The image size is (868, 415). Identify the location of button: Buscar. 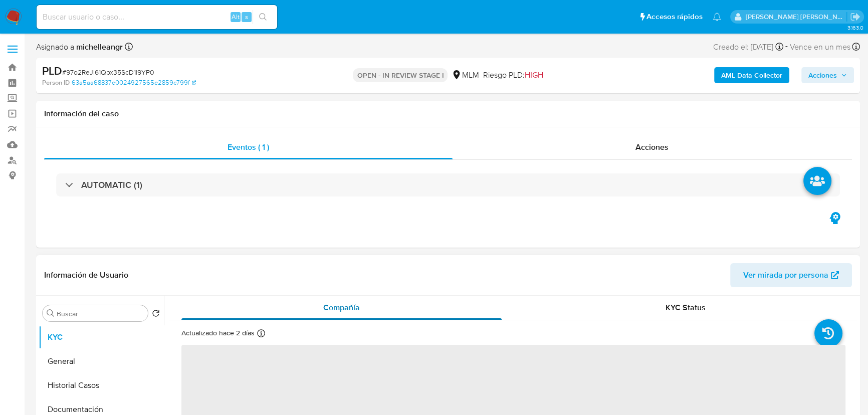
(51, 313).